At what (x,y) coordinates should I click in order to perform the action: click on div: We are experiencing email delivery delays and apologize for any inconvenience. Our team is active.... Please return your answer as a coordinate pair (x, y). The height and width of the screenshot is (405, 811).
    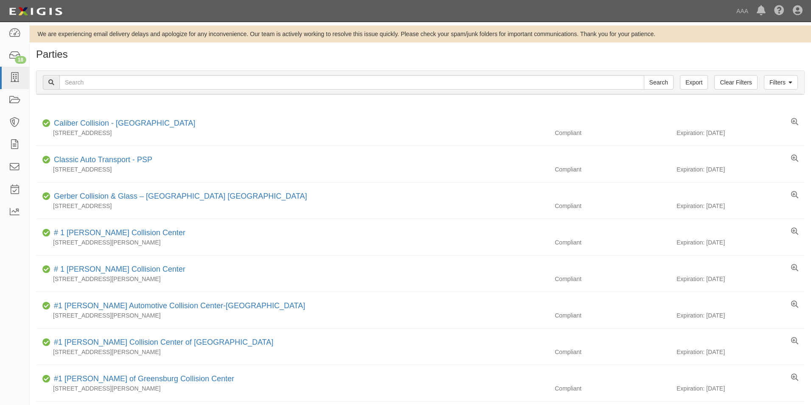
    Looking at the image, I should click on (420, 34).